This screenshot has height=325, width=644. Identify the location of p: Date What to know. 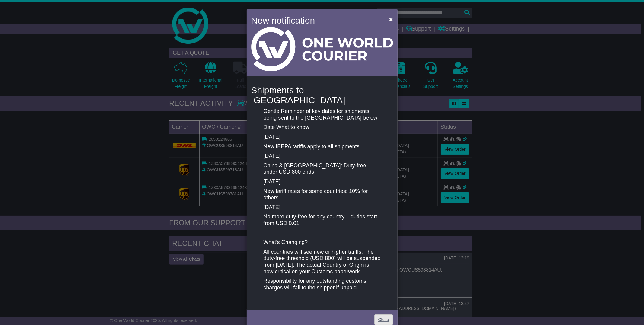
(322, 128).